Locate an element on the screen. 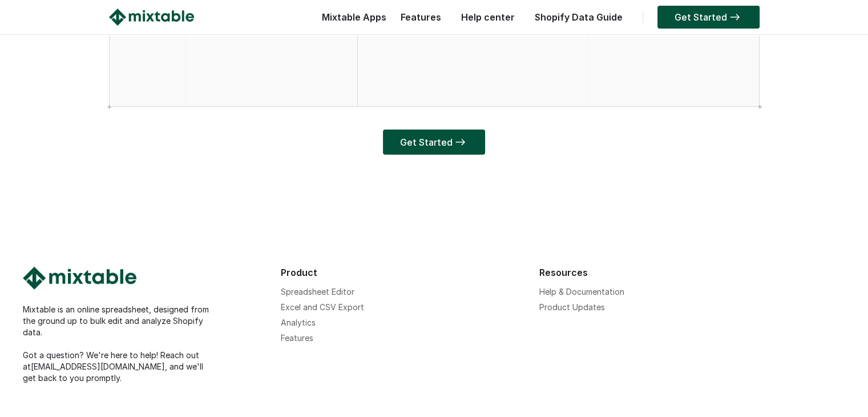  a: Excel and CSV Export is located at coordinates (323, 307).